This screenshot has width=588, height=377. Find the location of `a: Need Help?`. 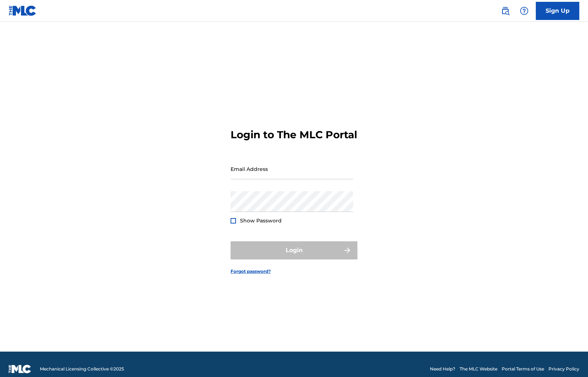

a: Need Help? is located at coordinates (443, 369).